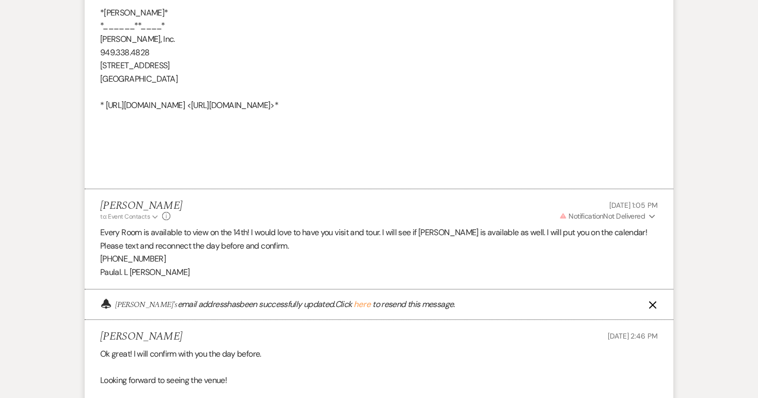  What do you see at coordinates (379, 246) in the screenshot?
I see `p: Please text and reconnect the day before and confirm.` at bounding box center [379, 246].